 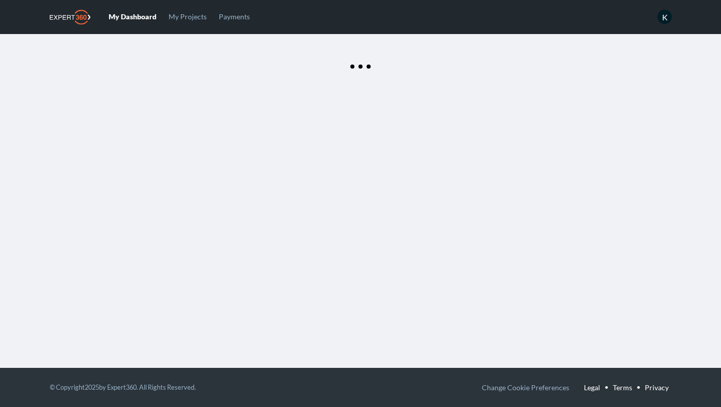 I want to click on button: Change Cookie Preferences, so click(x=525, y=387).